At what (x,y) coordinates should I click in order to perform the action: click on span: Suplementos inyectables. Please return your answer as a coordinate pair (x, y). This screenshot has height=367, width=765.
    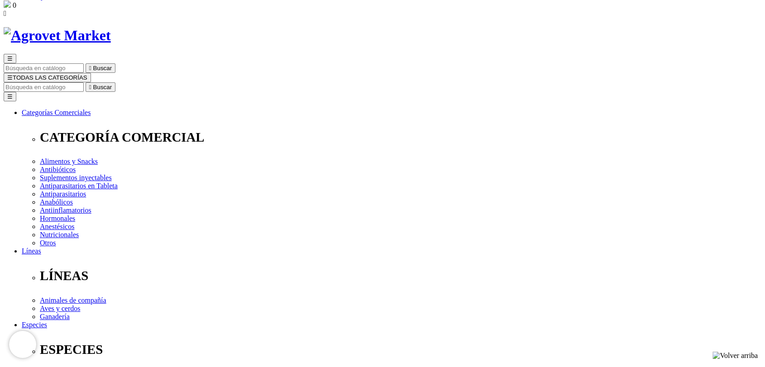
    Looking at the image, I should click on (76, 178).